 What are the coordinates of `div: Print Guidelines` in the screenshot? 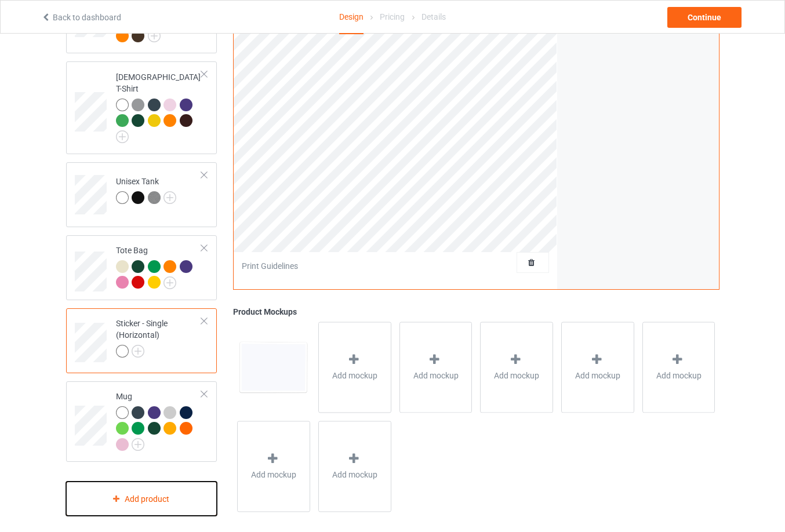 It's located at (270, 266).